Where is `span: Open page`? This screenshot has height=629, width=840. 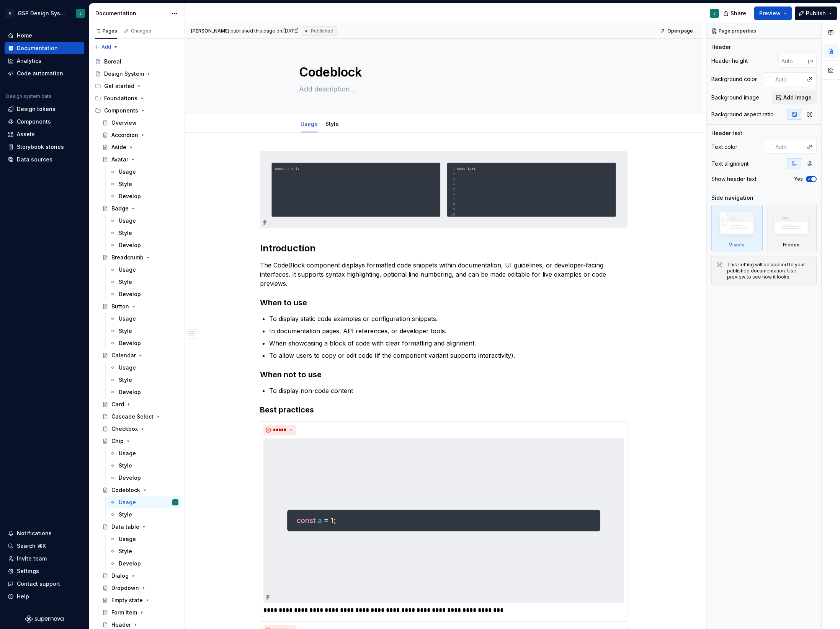
span: Open page is located at coordinates (680, 31).